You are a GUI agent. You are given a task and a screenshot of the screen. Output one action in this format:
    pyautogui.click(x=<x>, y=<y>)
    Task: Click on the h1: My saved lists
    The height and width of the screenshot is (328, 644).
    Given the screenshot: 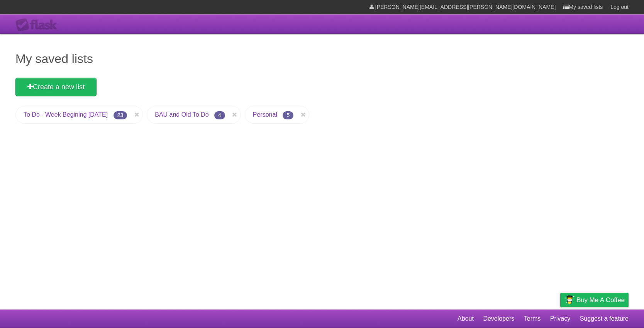 What is the action you would take?
    pyautogui.click(x=322, y=59)
    